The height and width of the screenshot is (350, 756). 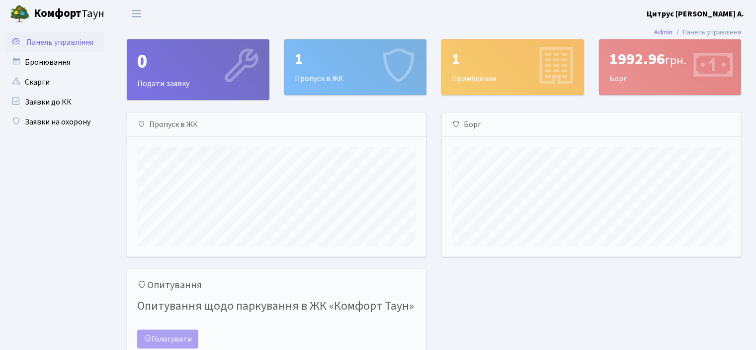 I want to click on a: Заявки до КК, so click(x=55, y=102).